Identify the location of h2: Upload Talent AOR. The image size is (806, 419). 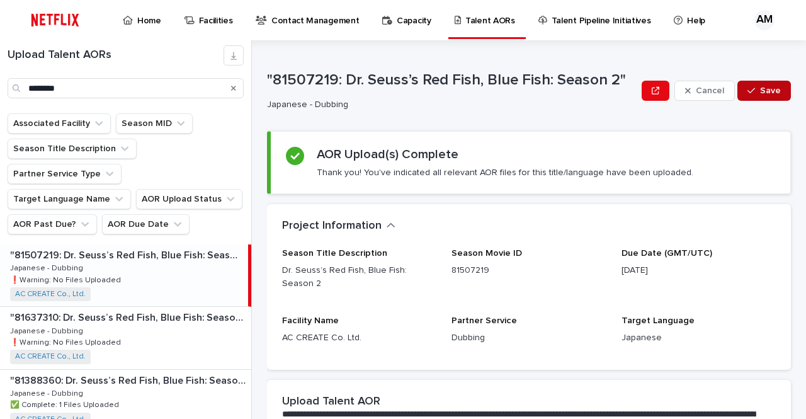
(331, 402).